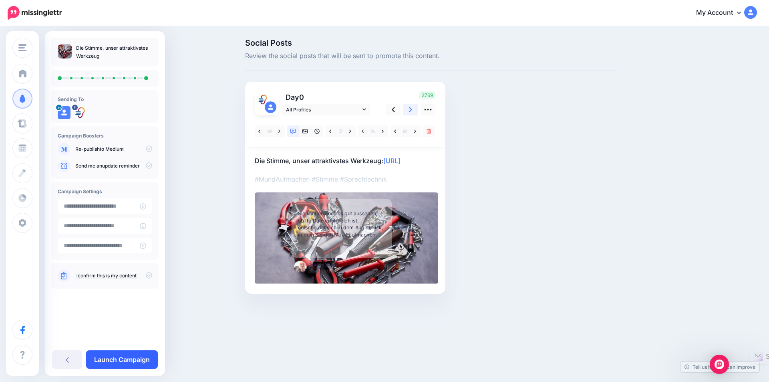  Describe the element at coordinates (431, 43) in the screenshot. I see `span: Social Posts` at that location.